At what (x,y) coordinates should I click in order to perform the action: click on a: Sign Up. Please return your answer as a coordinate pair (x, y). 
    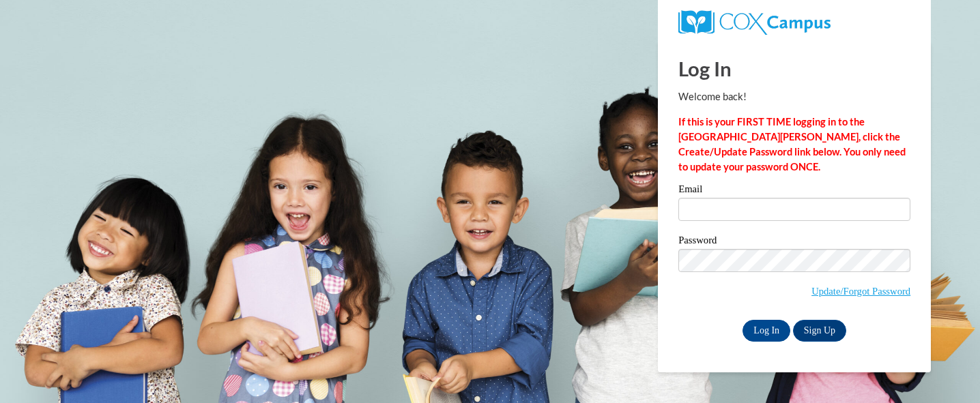
    Looking at the image, I should click on (819, 331).